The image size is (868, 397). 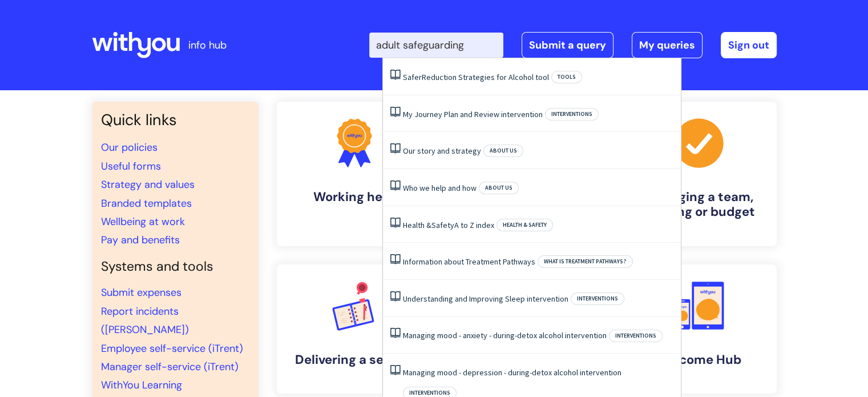 What do you see at coordinates (504, 335) in the screenshot?
I see `a: Managing mood - anxiety - during-detox alcohol intervention` at bounding box center [504, 335].